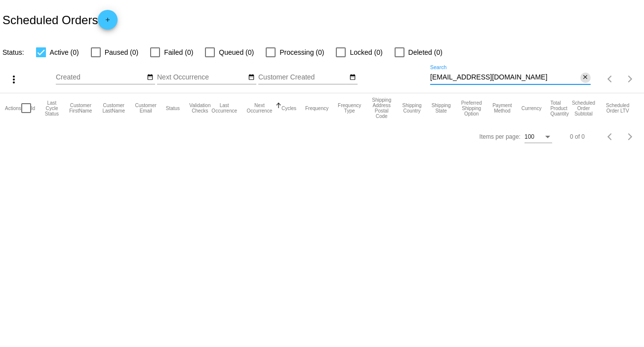 The height and width of the screenshot is (347, 644). What do you see at coordinates (14, 53) in the screenshot?
I see `span: Status:` at bounding box center [14, 53].